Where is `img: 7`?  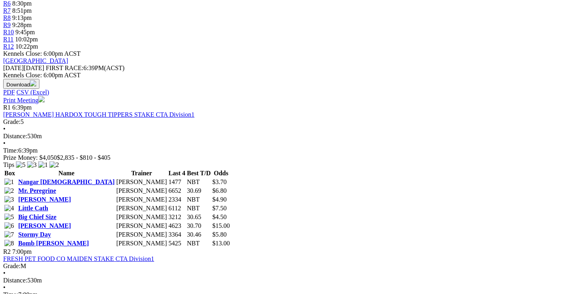
img: 7 is located at coordinates (9, 235).